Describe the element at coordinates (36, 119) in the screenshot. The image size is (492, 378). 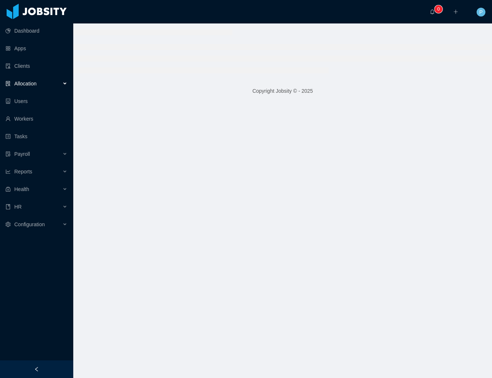
I see `a: icon: userWorkers` at that location.